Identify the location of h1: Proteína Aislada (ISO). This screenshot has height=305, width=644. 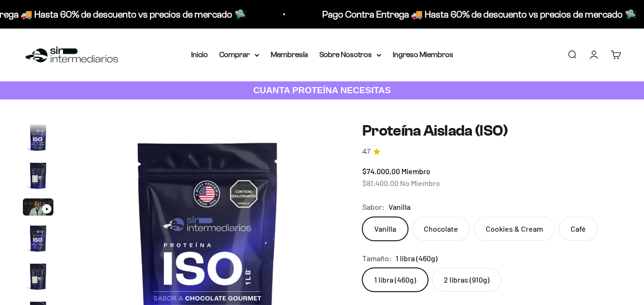
(492, 130).